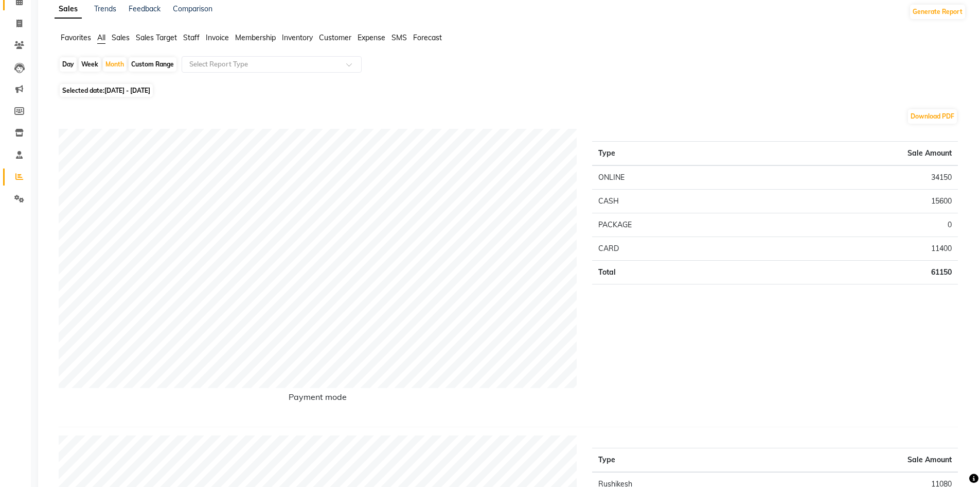 Image resolution: width=980 pixels, height=487 pixels. I want to click on div: Week, so click(89, 65).